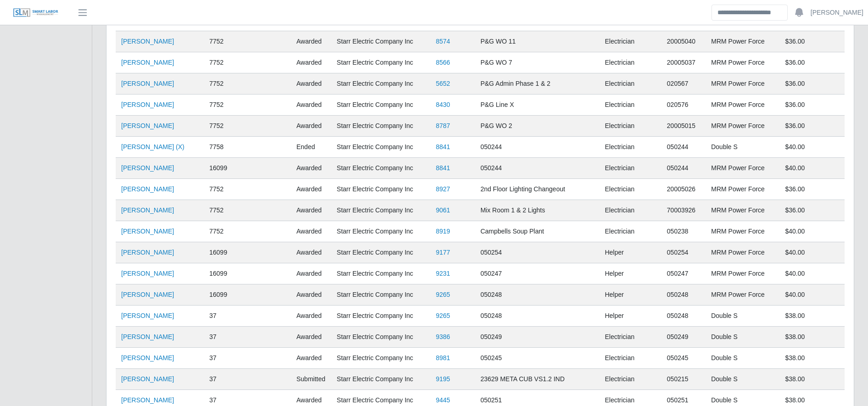 This screenshot has height=406, width=868. Describe the element at coordinates (684, 63) in the screenshot. I see `td: 20005037` at that location.